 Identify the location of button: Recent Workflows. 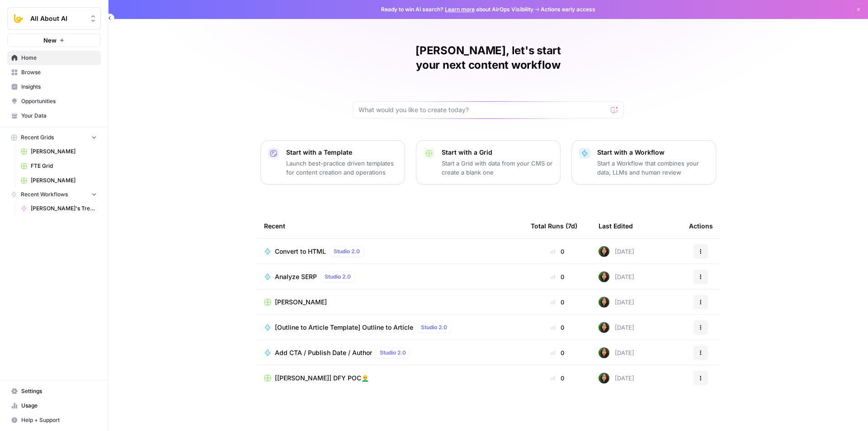
(54, 195).